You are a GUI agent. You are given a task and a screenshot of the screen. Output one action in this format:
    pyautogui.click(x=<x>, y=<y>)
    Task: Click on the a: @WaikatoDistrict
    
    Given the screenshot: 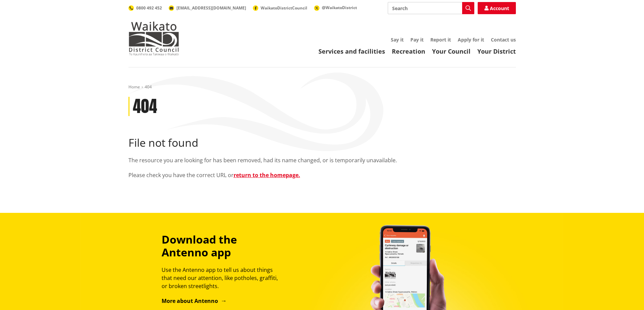 What is the action you would take?
    pyautogui.click(x=336, y=8)
    